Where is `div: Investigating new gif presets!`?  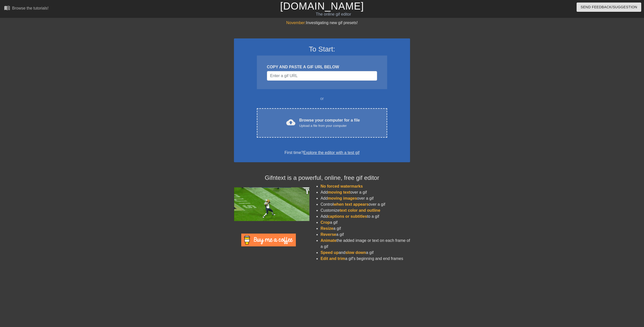
div: Investigating new gif presets! is located at coordinates (322, 23).